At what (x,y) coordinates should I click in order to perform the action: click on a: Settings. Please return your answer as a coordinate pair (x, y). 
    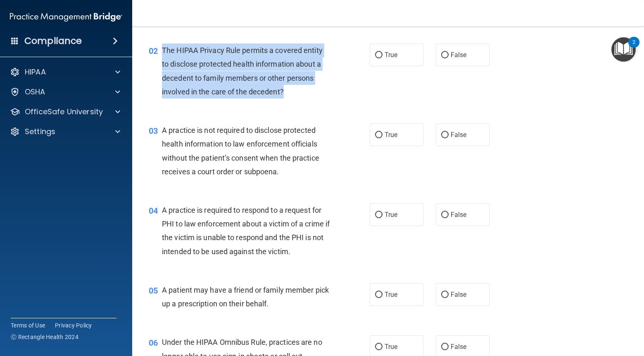
    Looking at the image, I should click on (65, 132).